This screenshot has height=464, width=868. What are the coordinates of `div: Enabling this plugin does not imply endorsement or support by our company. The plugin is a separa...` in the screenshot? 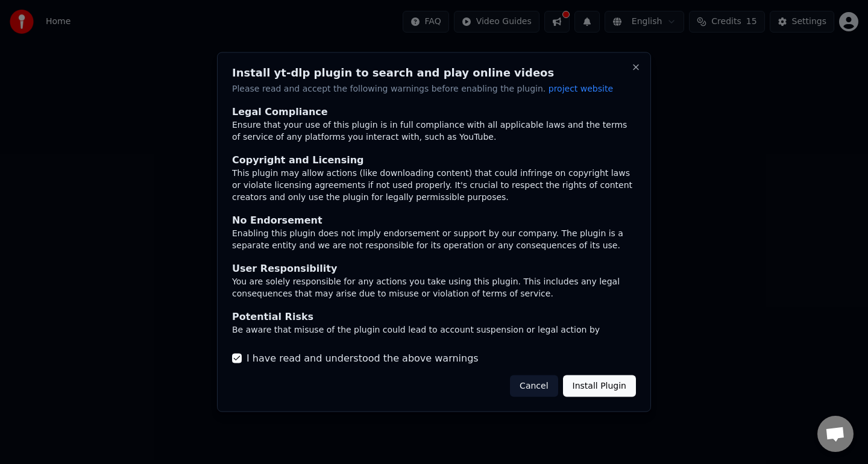 It's located at (434, 239).